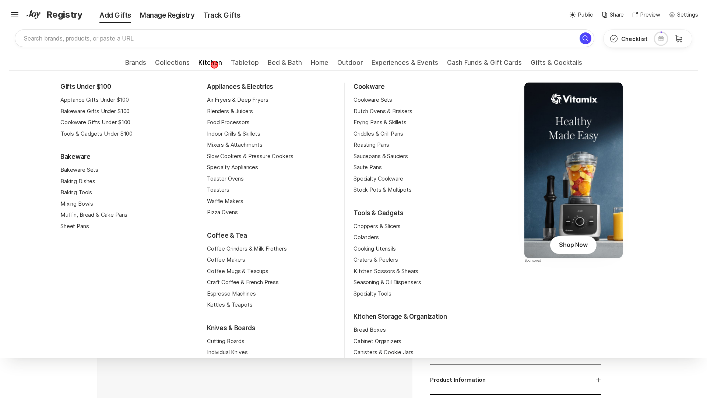 The height and width of the screenshot is (398, 707). I want to click on button: Product Information, so click(516, 380).